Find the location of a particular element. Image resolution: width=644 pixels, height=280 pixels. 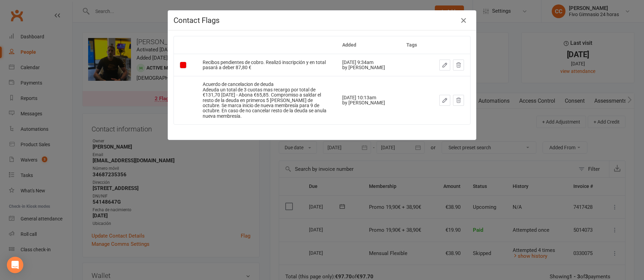

div: Open Intercom Messenger is located at coordinates (15, 265).